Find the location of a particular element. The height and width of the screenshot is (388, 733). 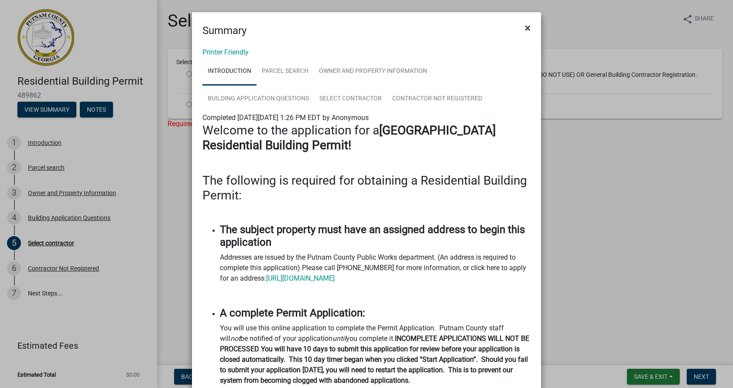

strong: The subject property must have an assigned address to begin this application is located at coordinates (372, 236).